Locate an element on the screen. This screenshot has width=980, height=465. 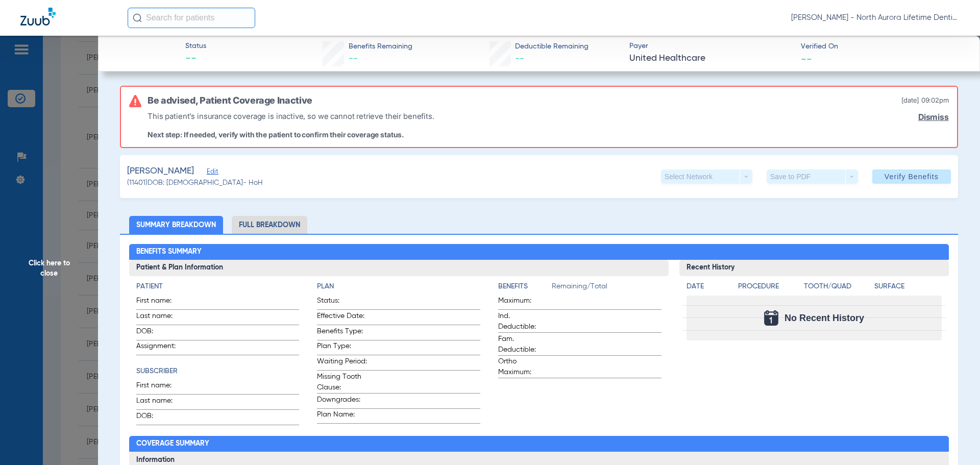
app-breakdown-title: Tooth/Quad is located at coordinates (837, 288).